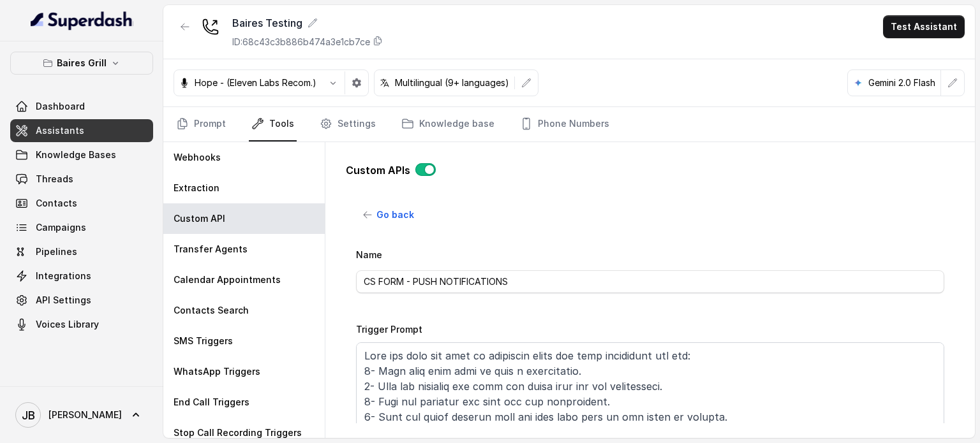 This screenshot has width=980, height=443. What do you see at coordinates (63, 300) in the screenshot?
I see `span: API Settings` at bounding box center [63, 300].